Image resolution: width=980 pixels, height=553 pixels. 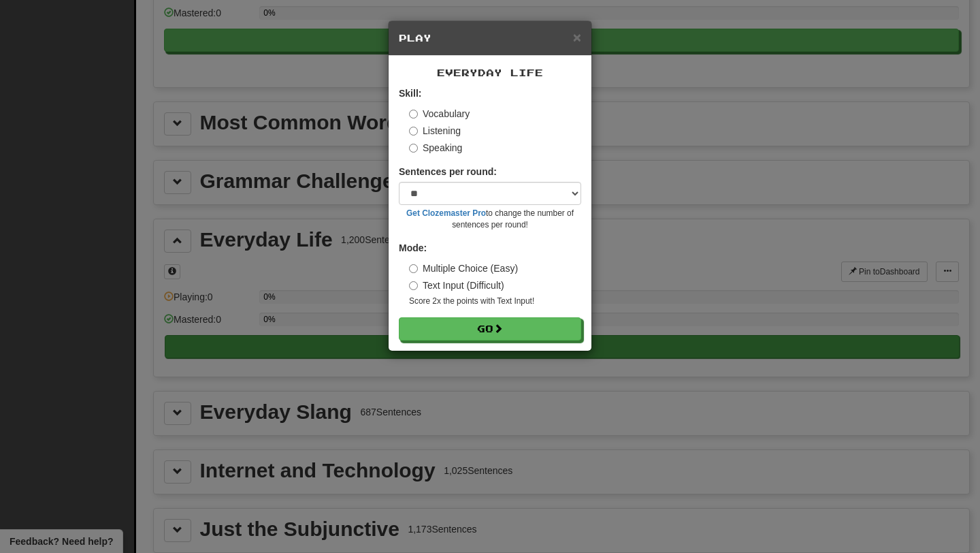 What do you see at coordinates (490, 38) in the screenshot?
I see `h5: Play` at bounding box center [490, 38].